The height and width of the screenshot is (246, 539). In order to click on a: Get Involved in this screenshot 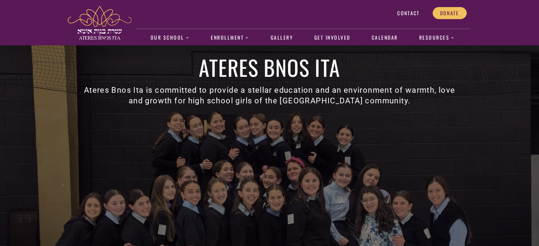, I will do `click(332, 38)`.